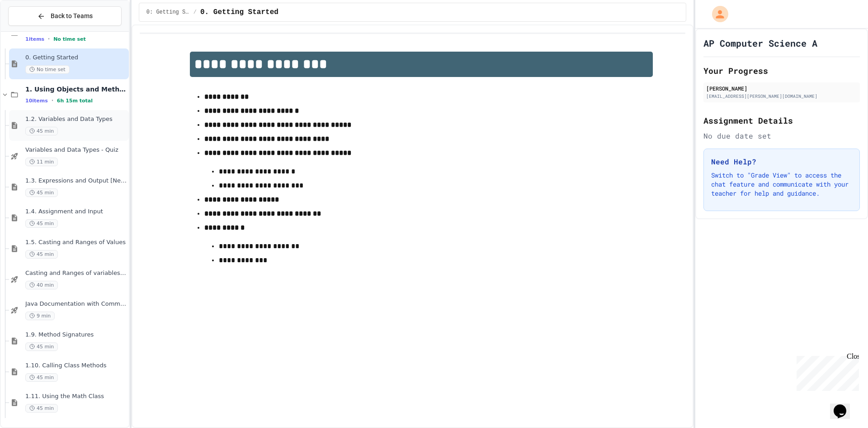 This screenshot has height=428, width=868. I want to click on span: 11 min, so click(42, 162).